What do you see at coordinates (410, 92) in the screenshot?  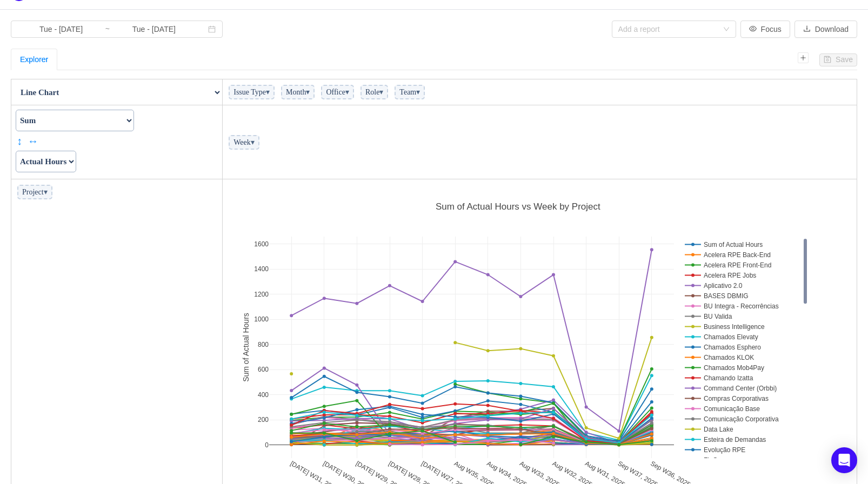 I see `span: Team` at bounding box center [410, 92].